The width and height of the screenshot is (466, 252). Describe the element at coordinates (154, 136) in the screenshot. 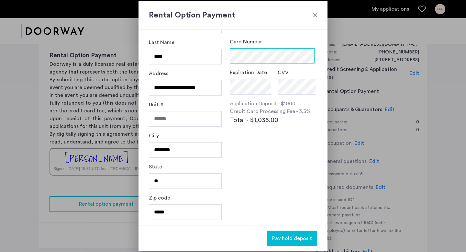

I see `label: City` at that location.